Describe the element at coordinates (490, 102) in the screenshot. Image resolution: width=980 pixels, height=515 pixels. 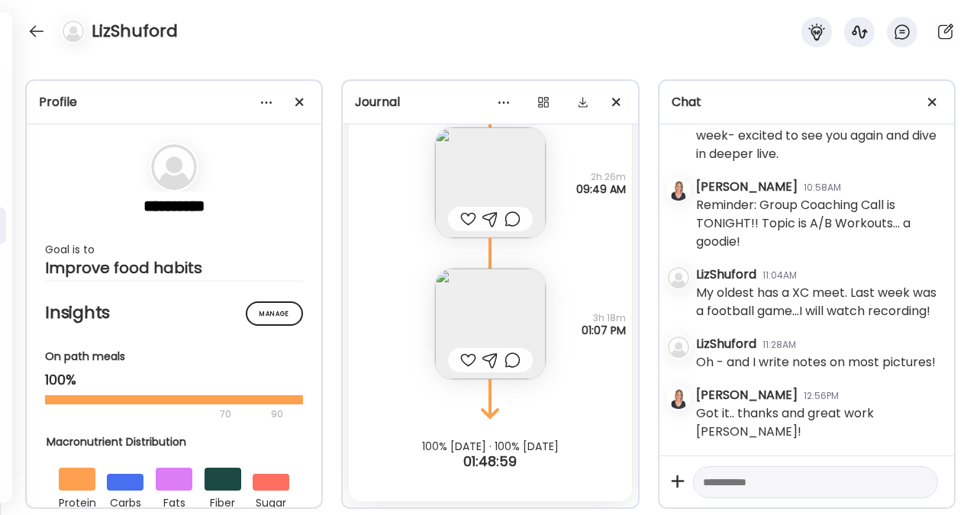
I see `div: Journal` at that location.